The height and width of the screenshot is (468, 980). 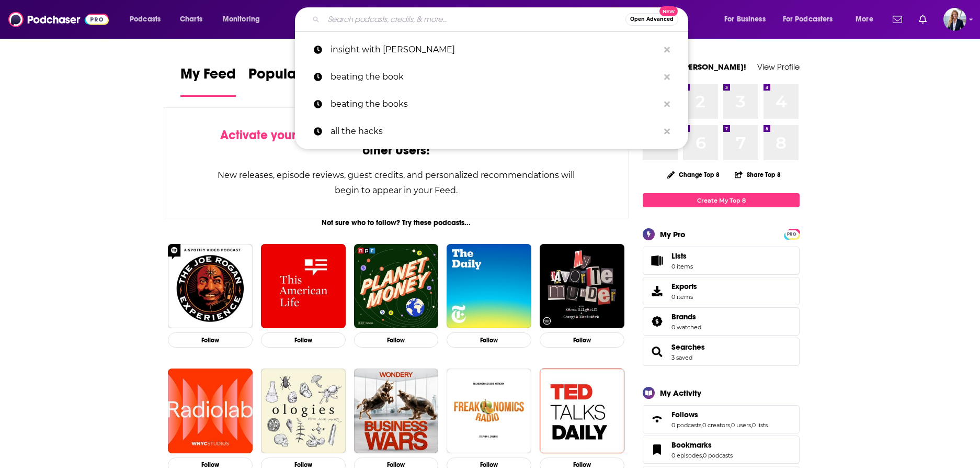 I want to click on a: Freakonomics Radio, so click(x=489, y=411).